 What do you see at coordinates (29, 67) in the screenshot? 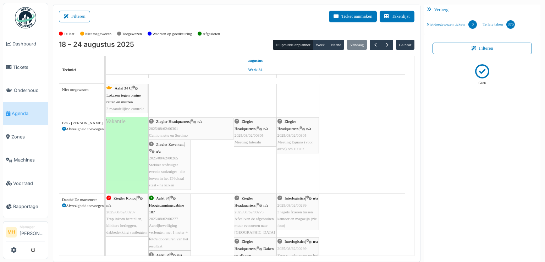
I see `span: Tickets` at bounding box center [29, 67].